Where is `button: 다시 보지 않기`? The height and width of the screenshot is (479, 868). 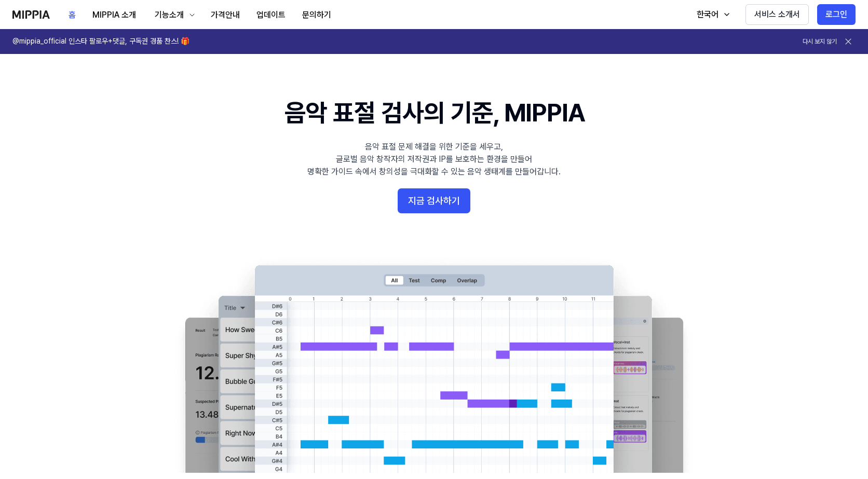
button: 다시 보지 않기 is located at coordinates (820, 42).